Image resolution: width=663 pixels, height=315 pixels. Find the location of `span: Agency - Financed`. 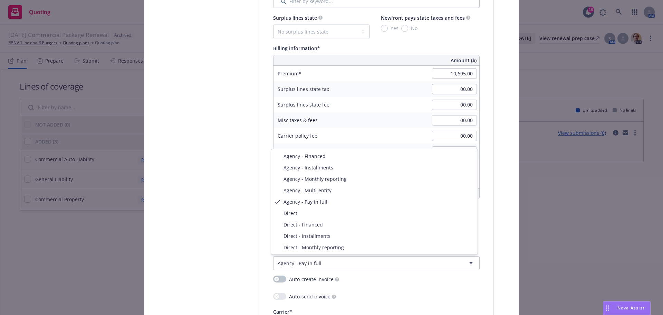

span: Agency - Financed is located at coordinates (305, 156).